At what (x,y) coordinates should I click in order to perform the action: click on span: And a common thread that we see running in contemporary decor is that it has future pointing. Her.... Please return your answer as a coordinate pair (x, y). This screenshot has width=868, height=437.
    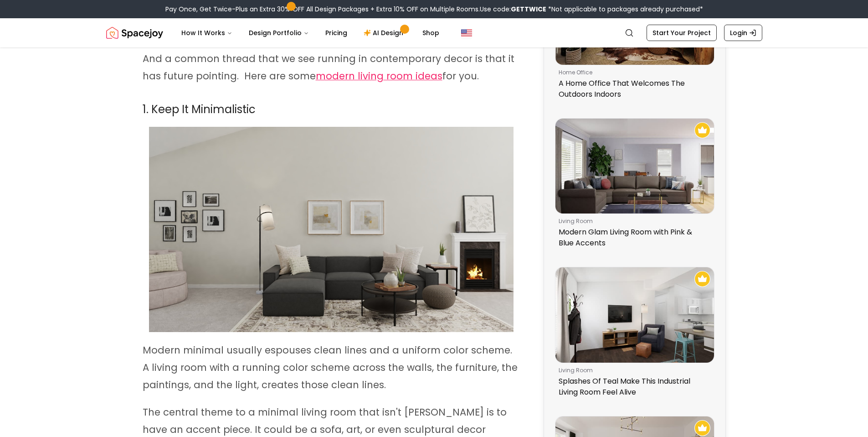
    Looking at the image, I should click on (328, 67).